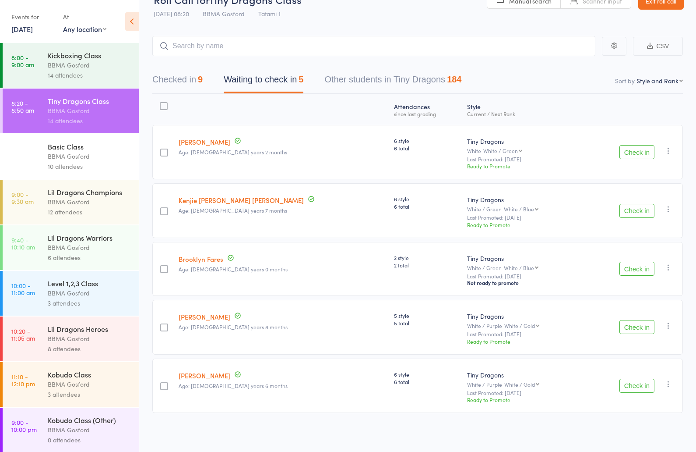 Image resolution: width=696 pixels, height=452 pixels. I want to click on div: Tiny Dragons Class, so click(89, 101).